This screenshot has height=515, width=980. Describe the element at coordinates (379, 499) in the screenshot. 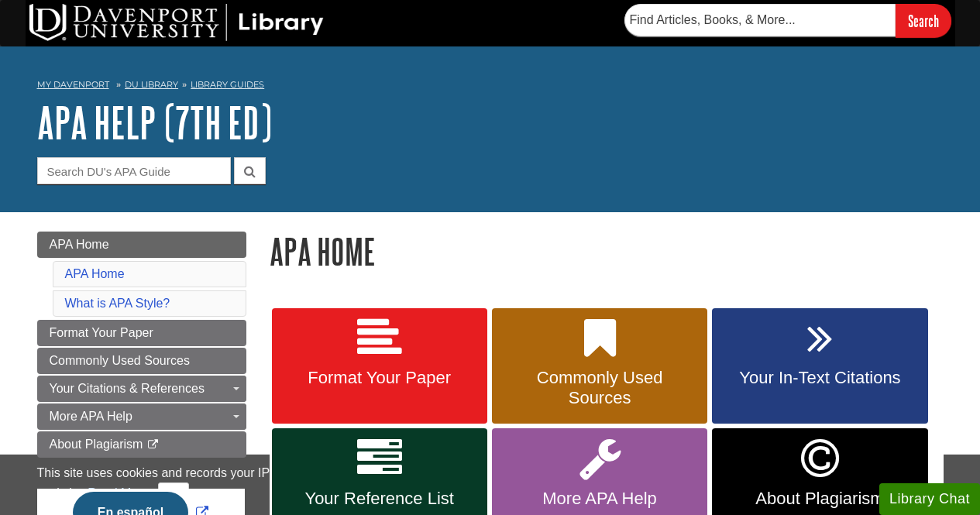

I see `span: Your Reference List` at that location.